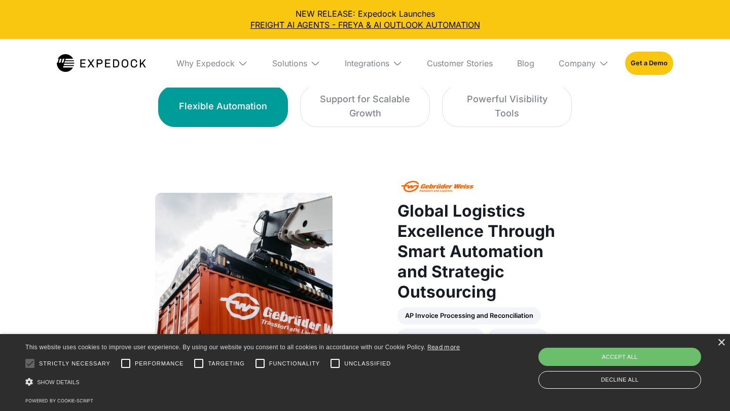 The height and width of the screenshot is (411, 730). What do you see at coordinates (443, 347) in the screenshot?
I see `a: Read more` at bounding box center [443, 347].